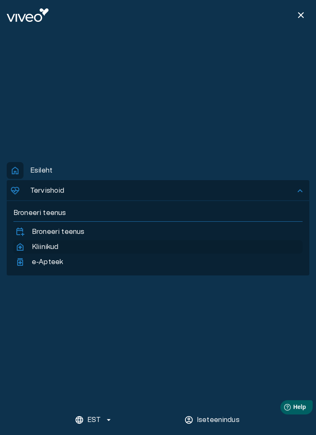  I want to click on p: e-Apteek, so click(47, 262).